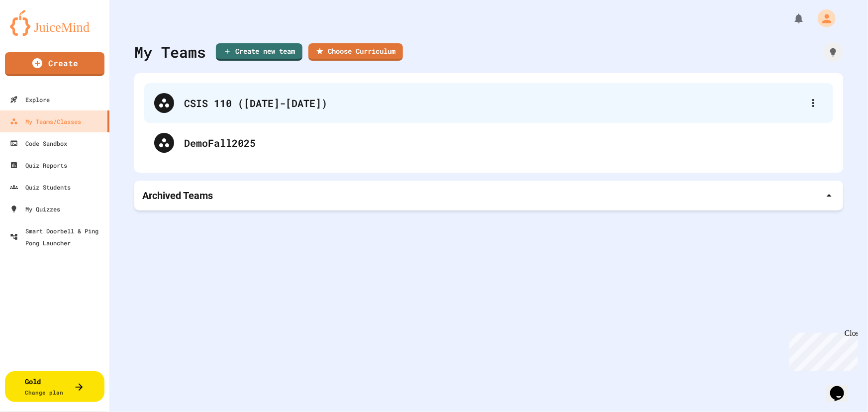 This screenshot has width=868, height=412. I want to click on a: GoldChange plan, so click(55, 387).